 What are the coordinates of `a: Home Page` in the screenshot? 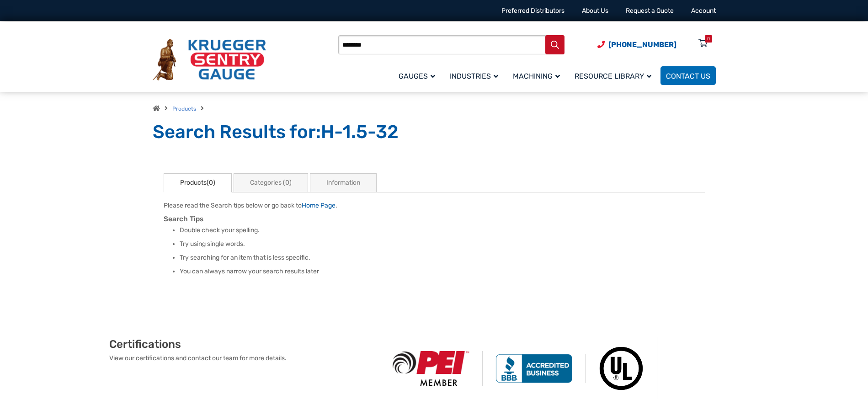 It's located at (318, 206).